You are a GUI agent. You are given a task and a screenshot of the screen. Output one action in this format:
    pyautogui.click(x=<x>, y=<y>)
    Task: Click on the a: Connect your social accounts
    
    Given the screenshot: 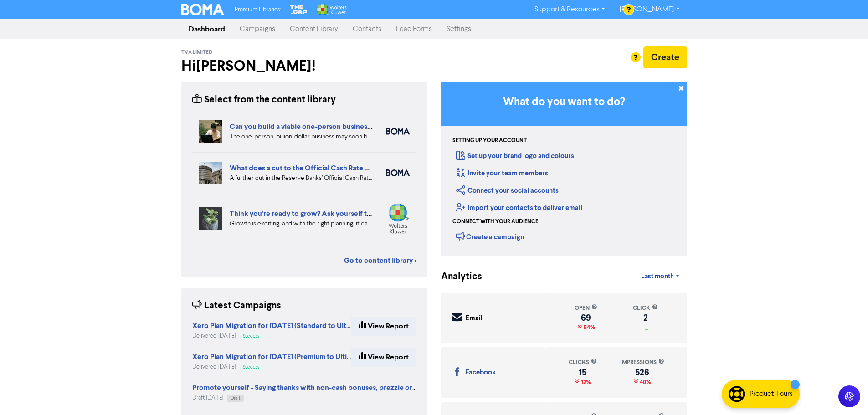 What is the action you would take?
    pyautogui.click(x=507, y=190)
    